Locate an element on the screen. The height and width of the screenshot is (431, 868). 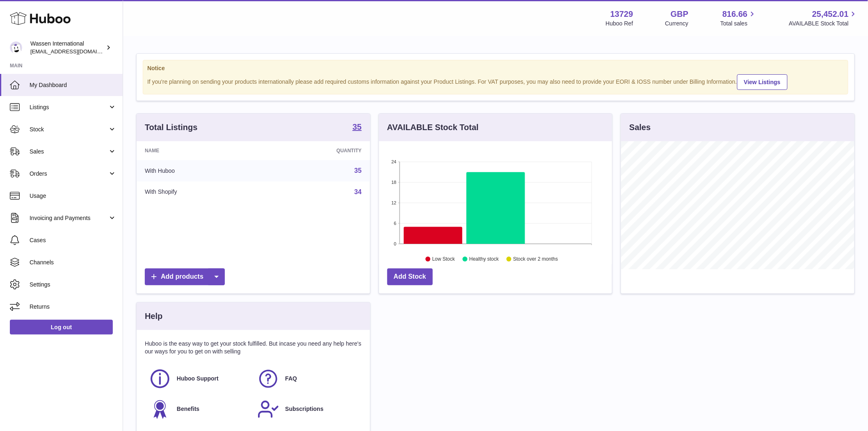
text: Stock over 2 months is located at coordinates (535, 260).